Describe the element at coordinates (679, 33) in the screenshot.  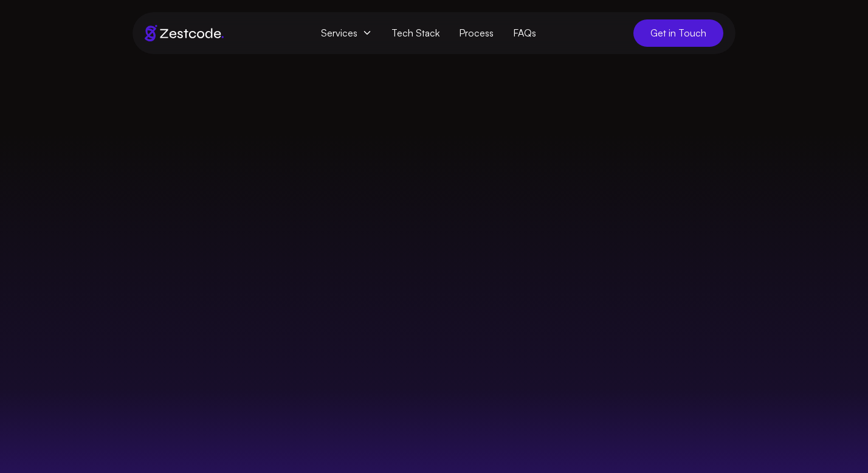
I see `span: Get in Touch` at that location.